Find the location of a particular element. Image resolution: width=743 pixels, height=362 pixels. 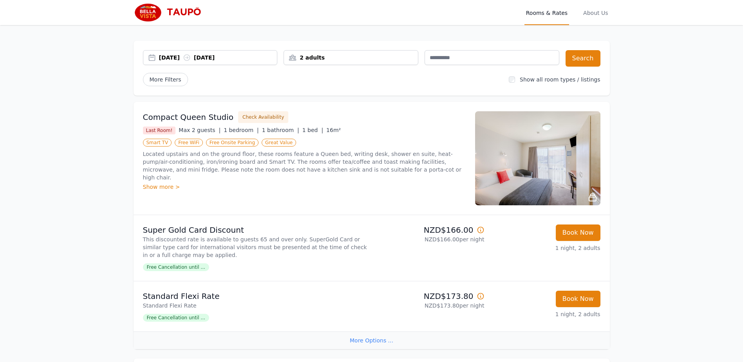

span: Free WiFi is located at coordinates (189, 143).